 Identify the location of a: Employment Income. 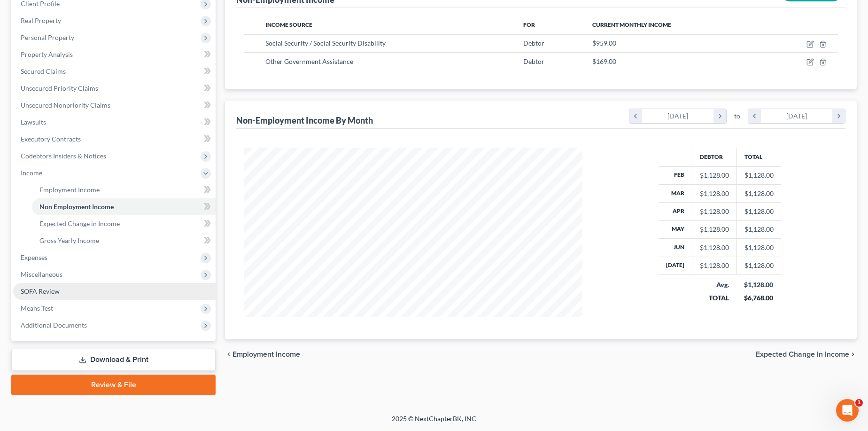
(123, 190).